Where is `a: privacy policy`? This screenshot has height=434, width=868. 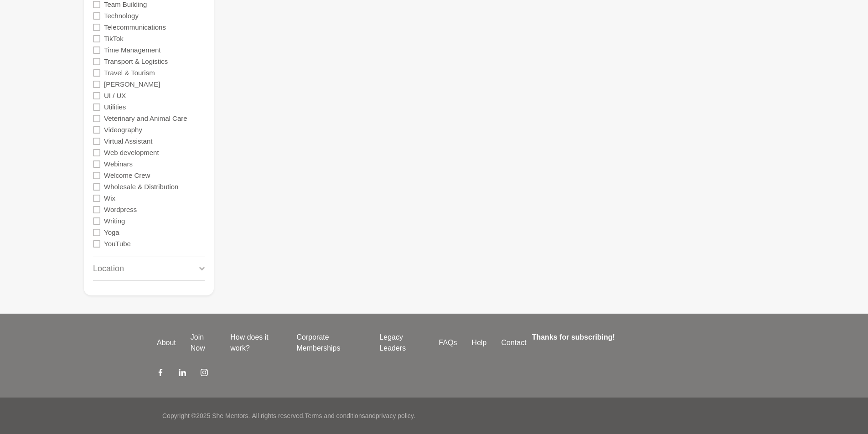 a: privacy policy is located at coordinates (394, 415).